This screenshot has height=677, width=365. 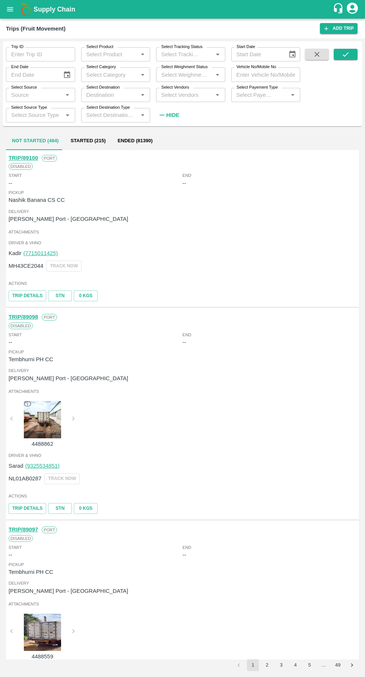 What do you see at coordinates (29, 108) in the screenshot?
I see `label: Select Source Type` at bounding box center [29, 108].